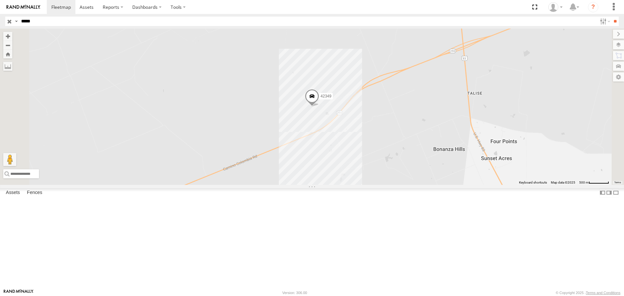 This screenshot has width=624, height=296. I want to click on label: Search Query, so click(16, 21).